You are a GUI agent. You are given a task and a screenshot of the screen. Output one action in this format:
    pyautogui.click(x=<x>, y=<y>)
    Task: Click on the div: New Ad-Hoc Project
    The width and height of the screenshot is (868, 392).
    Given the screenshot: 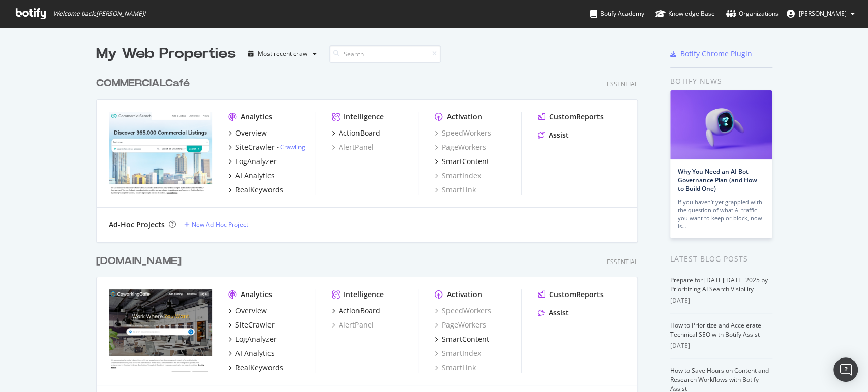 What is the action you would take?
    pyautogui.click(x=219, y=224)
    